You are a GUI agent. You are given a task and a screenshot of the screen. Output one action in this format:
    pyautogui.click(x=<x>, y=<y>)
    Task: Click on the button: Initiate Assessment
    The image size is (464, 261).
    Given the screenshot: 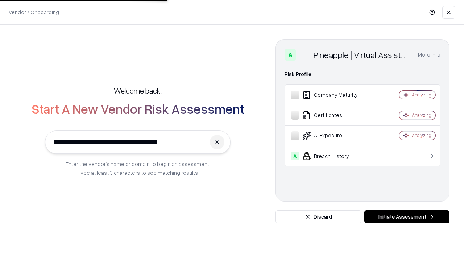 What is the action you would take?
    pyautogui.click(x=407, y=217)
    